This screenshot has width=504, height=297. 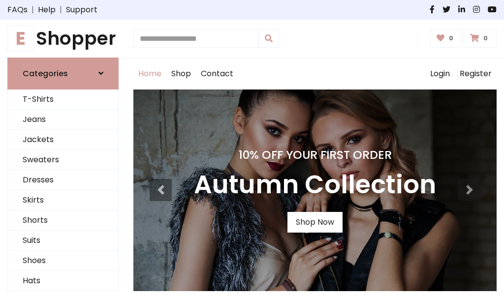 I want to click on a: Shorts, so click(x=63, y=221).